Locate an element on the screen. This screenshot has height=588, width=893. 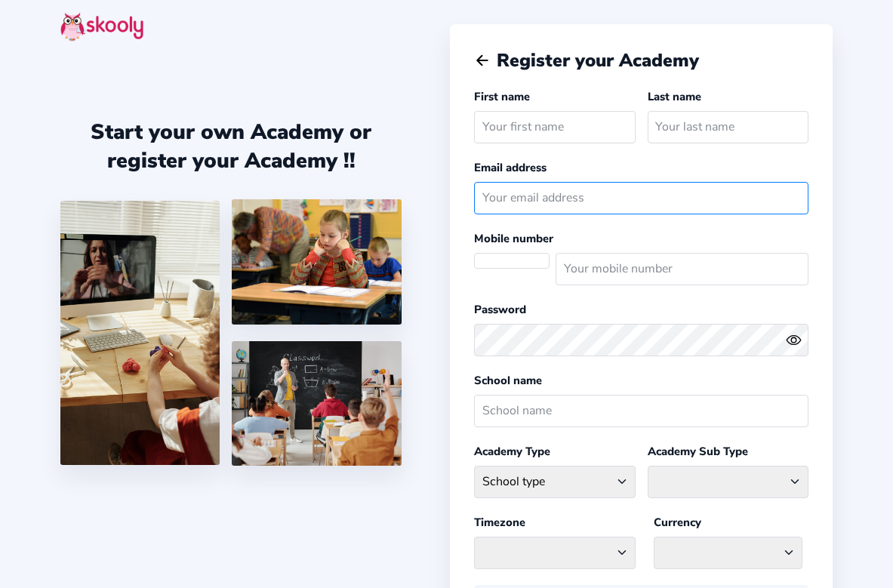
label: Currency is located at coordinates (677, 523).